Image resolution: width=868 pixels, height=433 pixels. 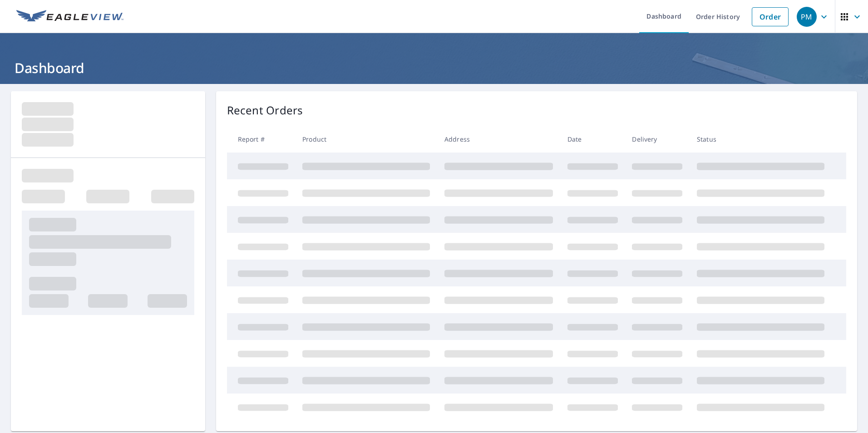 What do you see at coordinates (265, 110) in the screenshot?
I see `p: Recent Orders` at bounding box center [265, 110].